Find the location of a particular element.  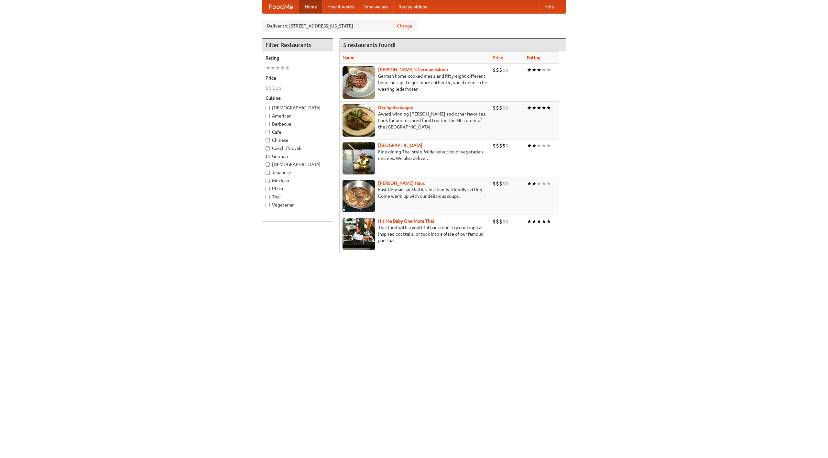

h4: Filter Restaurants is located at coordinates (298, 45).